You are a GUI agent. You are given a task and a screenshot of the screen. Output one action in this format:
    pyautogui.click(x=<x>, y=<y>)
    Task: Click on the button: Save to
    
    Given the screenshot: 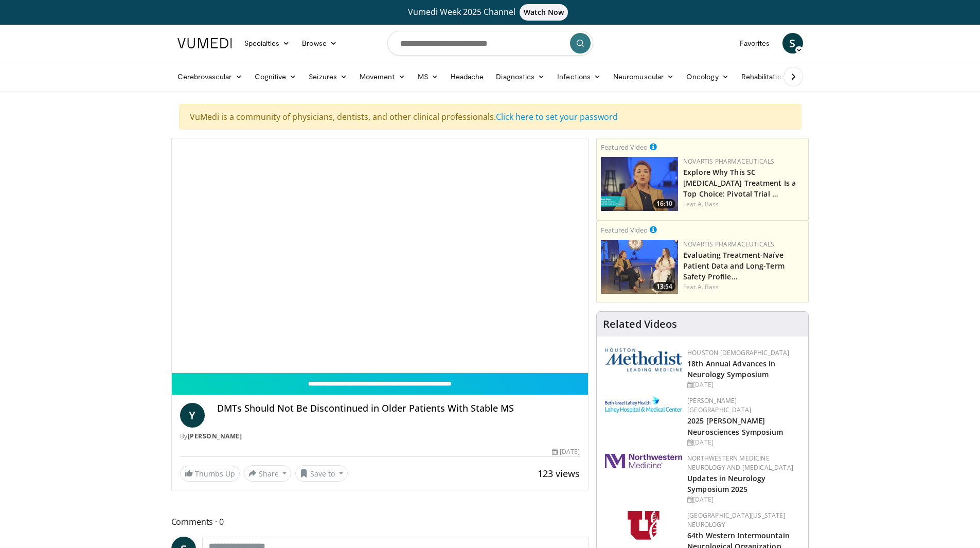 What is the action you would take?
    pyautogui.click(x=322, y=473)
    